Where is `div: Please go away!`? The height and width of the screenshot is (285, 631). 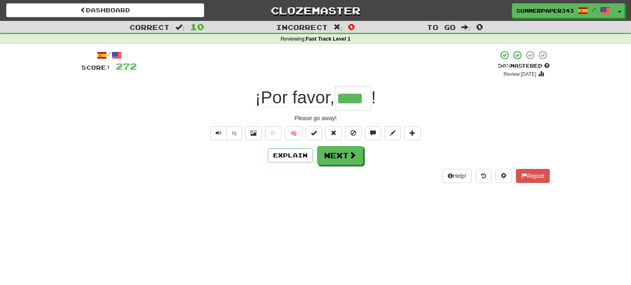
div: Please go away! is located at coordinates (315, 118).